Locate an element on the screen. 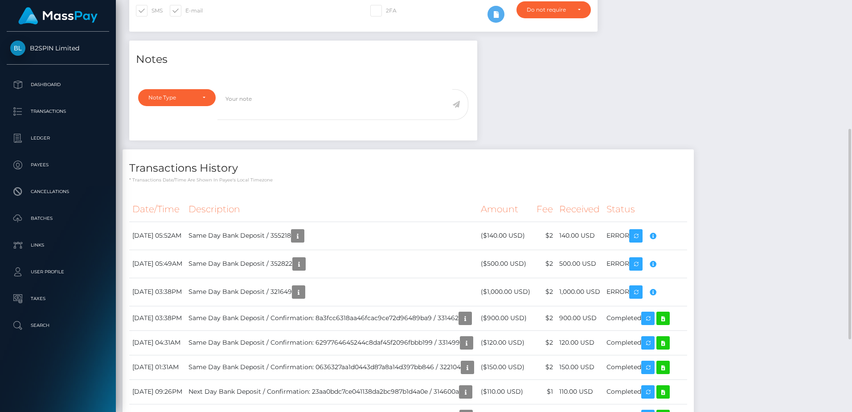 This screenshot has width=852, height=412. p: Payees is located at coordinates (58, 165).